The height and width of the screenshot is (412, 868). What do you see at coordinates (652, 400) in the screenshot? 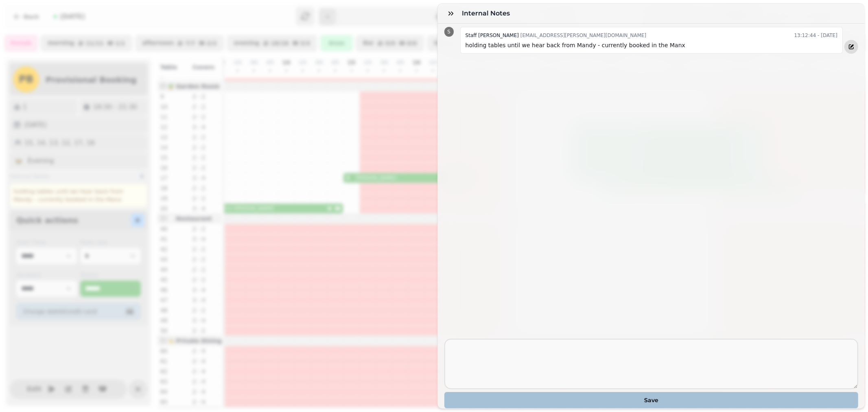
I see `button: Save` at bounding box center [652, 400].